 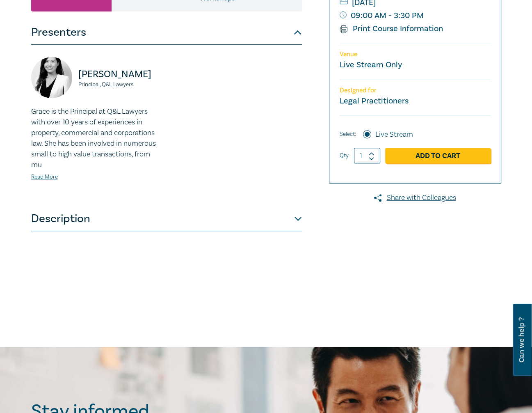 I want to click on span: Can we help ?, so click(x=521, y=339).